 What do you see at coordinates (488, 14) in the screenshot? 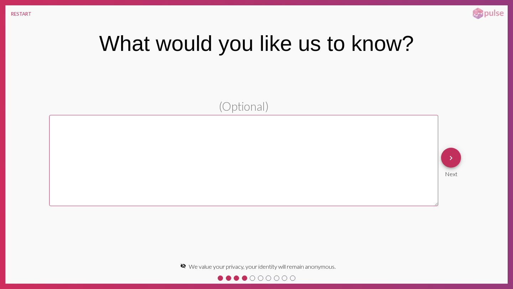
I see `img: pulsehorizontalsmall.png` at bounding box center [488, 14].